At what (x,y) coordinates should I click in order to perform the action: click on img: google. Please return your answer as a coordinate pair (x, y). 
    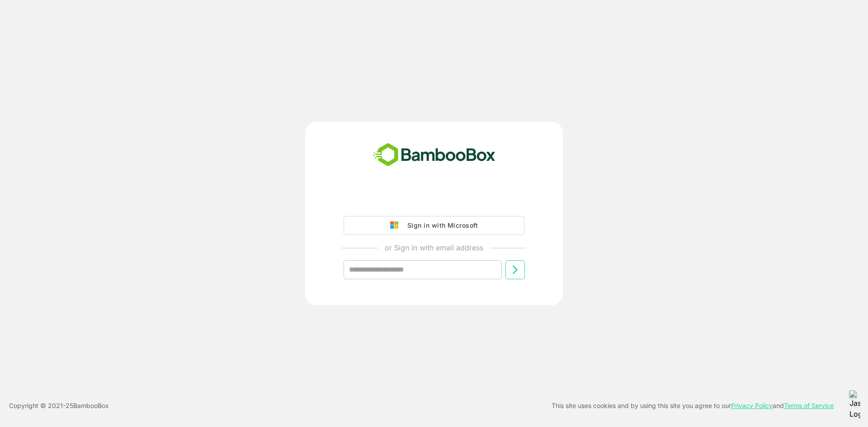
    Looking at the image, I should click on (397, 225).